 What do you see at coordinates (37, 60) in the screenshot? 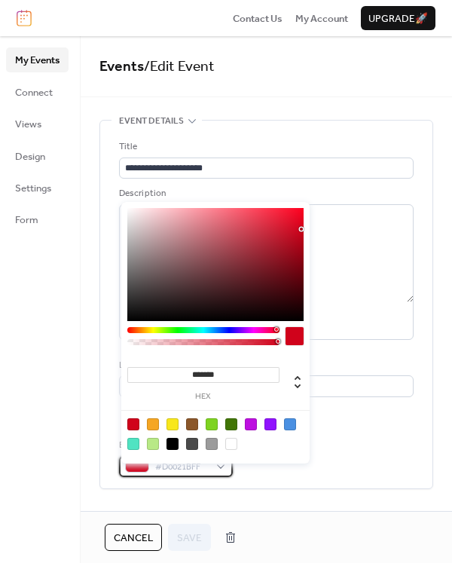
I see `a: My Events` at bounding box center [37, 60].